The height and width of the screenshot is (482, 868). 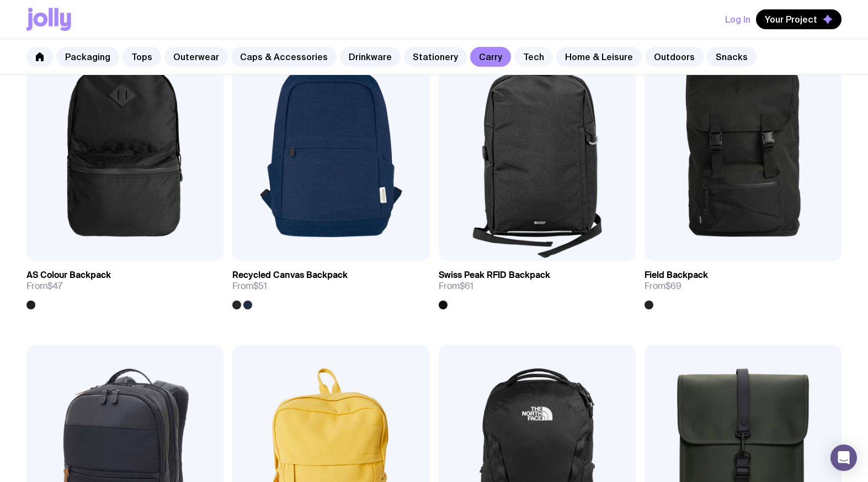 I want to click on a: Swiss Peak RFID BackpackFrom$61, so click(x=537, y=285).